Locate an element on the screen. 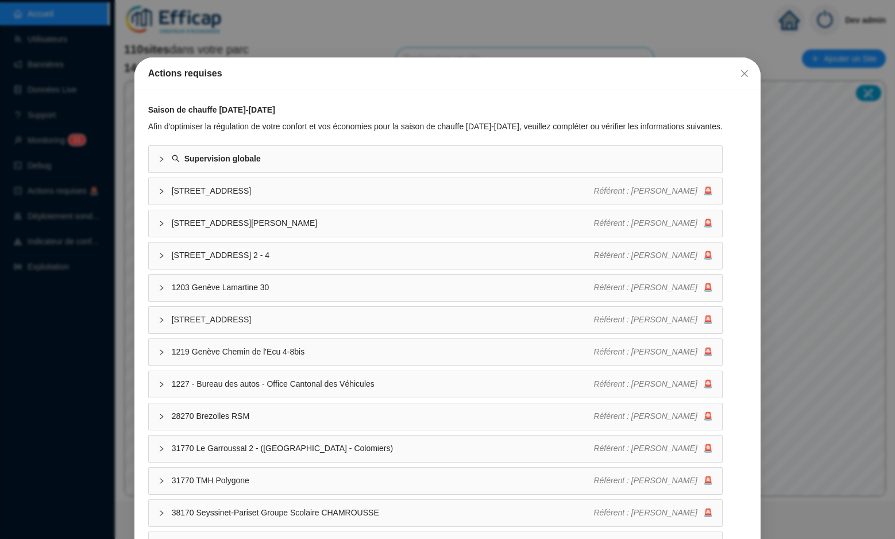 The width and height of the screenshot is (895, 539). span: Fermer is located at coordinates (745, 74).